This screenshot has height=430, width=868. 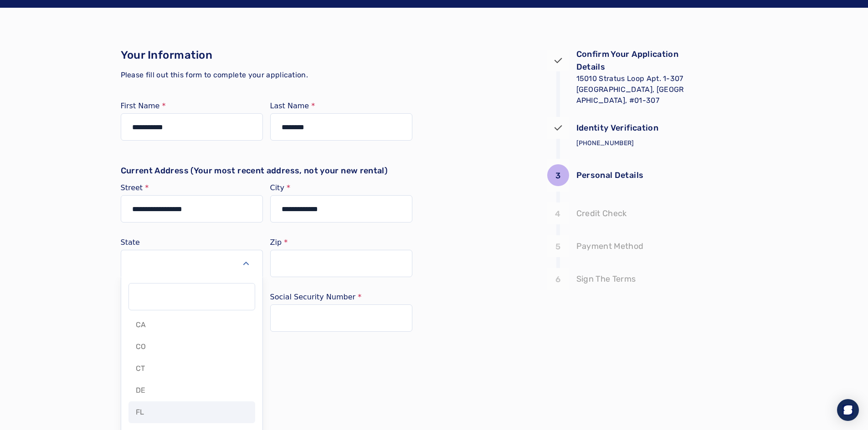 What do you see at coordinates (192, 188) in the screenshot?
I see `label: Street` at bounding box center [192, 188].